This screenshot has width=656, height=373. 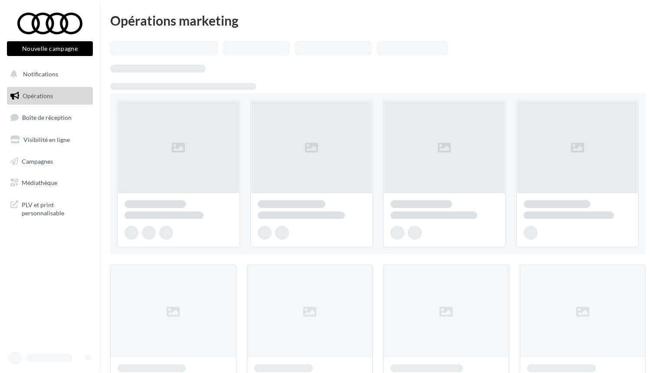 I want to click on a: PLV et print personnalisable, so click(x=50, y=208).